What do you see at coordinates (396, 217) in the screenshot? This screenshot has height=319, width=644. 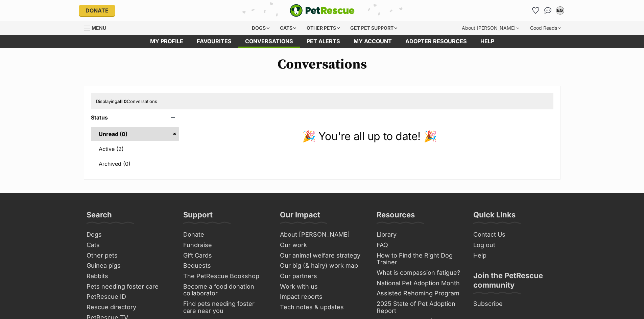 I see `h3: Resources` at bounding box center [396, 217].